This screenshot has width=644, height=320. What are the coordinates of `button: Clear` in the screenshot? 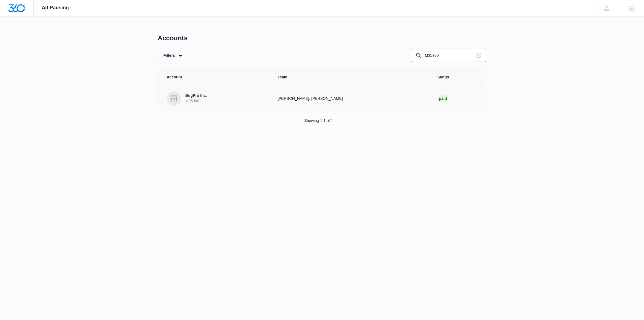 It's located at (478, 56).